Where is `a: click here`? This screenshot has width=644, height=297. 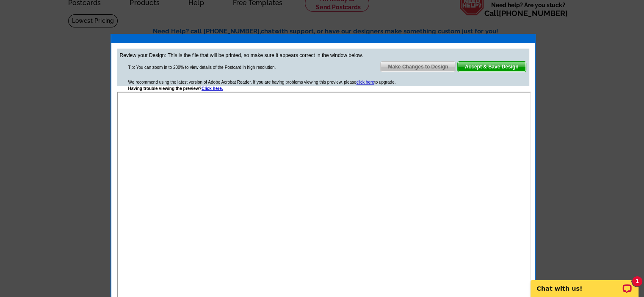
a: click here is located at coordinates (365, 82).